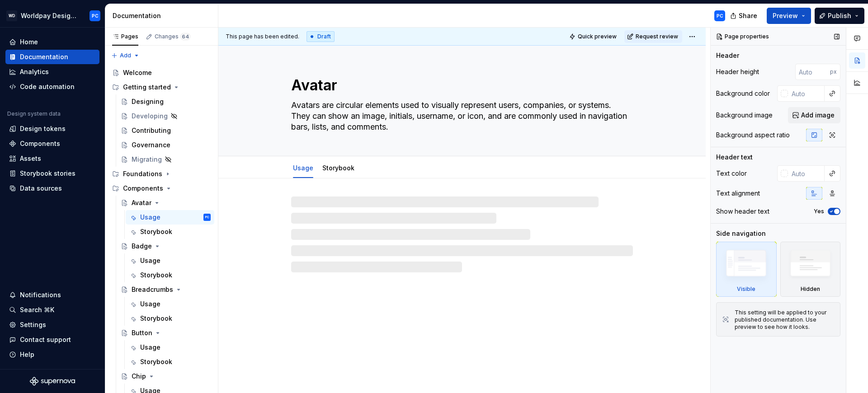 Image resolution: width=868 pixels, height=393 pixels. Describe the element at coordinates (50, 15) in the screenshot. I see `div: Worldpay Design System` at that location.